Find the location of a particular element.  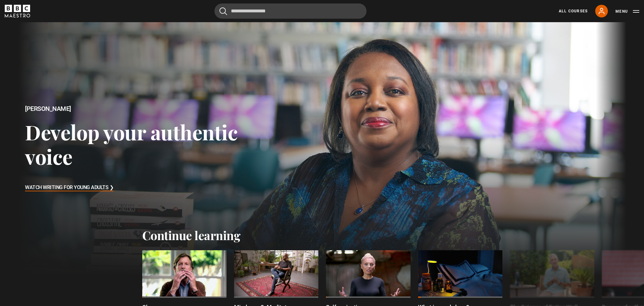

h2: Continue learning is located at coordinates (322, 236).